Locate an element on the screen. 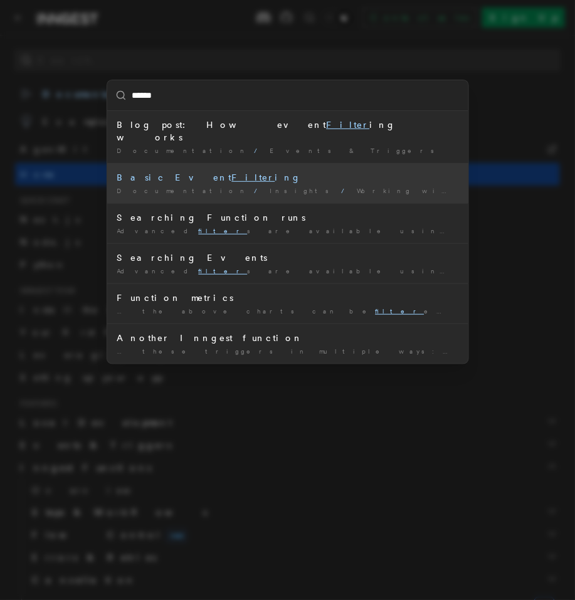 This screenshot has width=575, height=600. div: Basic Event ing is located at coordinates (288, 178).